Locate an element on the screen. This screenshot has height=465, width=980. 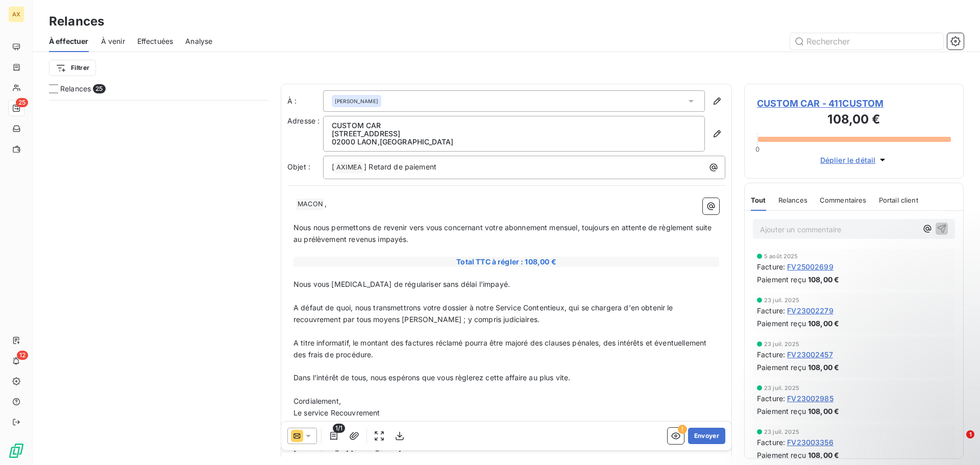
button: Filtrer is located at coordinates (72, 68).